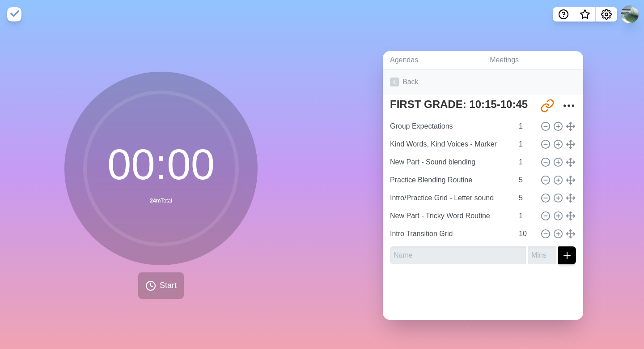  What do you see at coordinates (547, 106) in the screenshot?
I see `button: Share link` at bounding box center [547, 106].